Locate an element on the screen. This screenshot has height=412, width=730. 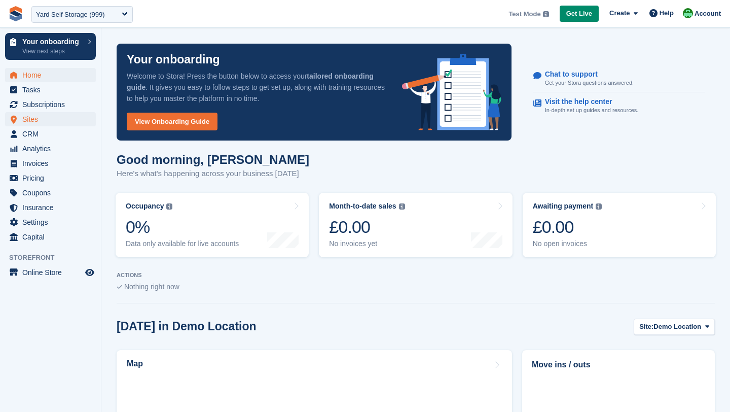
p: Get your Stora questions answered. is located at coordinates (589, 83).